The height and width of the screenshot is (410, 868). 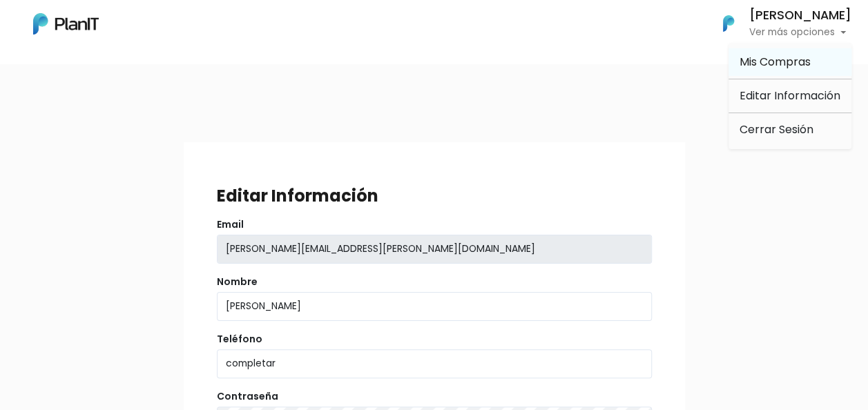 I want to click on p: Ver más opciones, so click(x=800, y=32).